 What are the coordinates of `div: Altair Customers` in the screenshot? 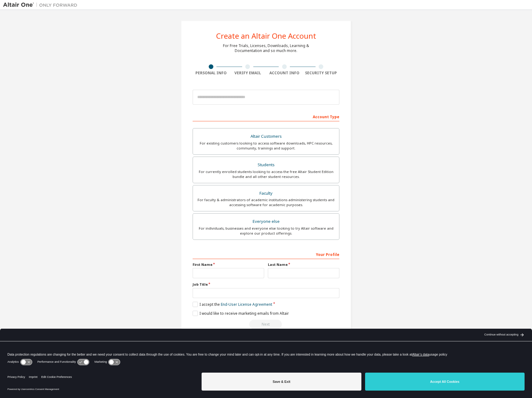 It's located at (266, 137).